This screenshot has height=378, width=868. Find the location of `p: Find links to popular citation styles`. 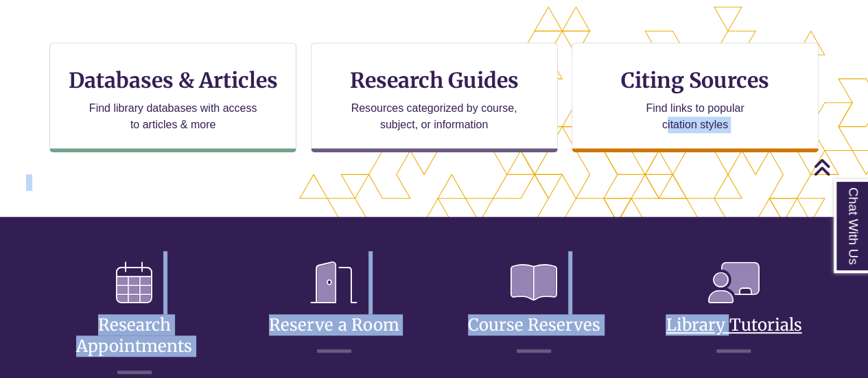

p: Find links to popular citation styles is located at coordinates (694, 117).